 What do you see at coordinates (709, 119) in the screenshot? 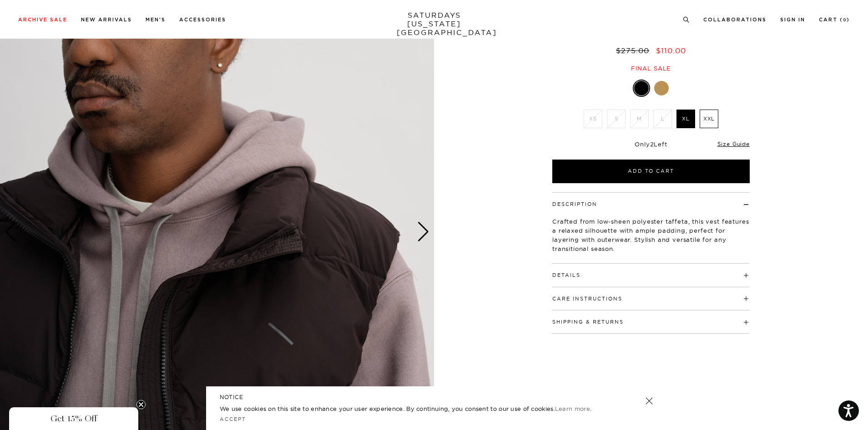
I see `label: XXL` at bounding box center [709, 119].